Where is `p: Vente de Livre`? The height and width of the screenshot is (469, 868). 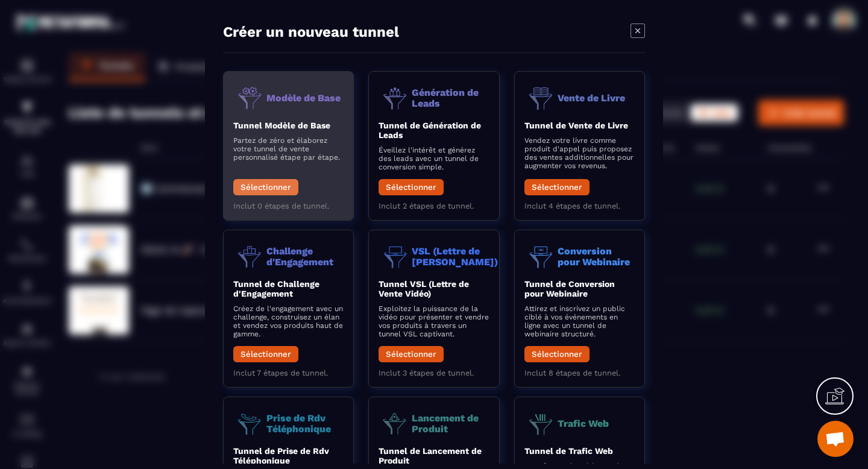 p: Vente de Livre is located at coordinates (591, 98).